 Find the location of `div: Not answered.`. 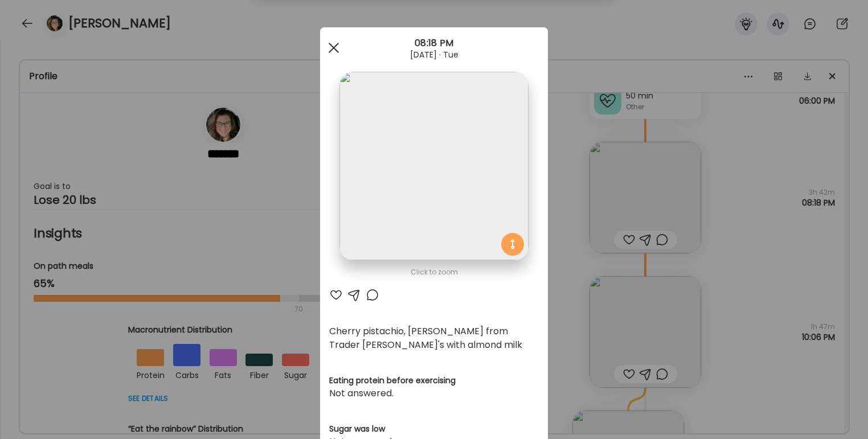

div: Not answered. is located at coordinates (434, 394).